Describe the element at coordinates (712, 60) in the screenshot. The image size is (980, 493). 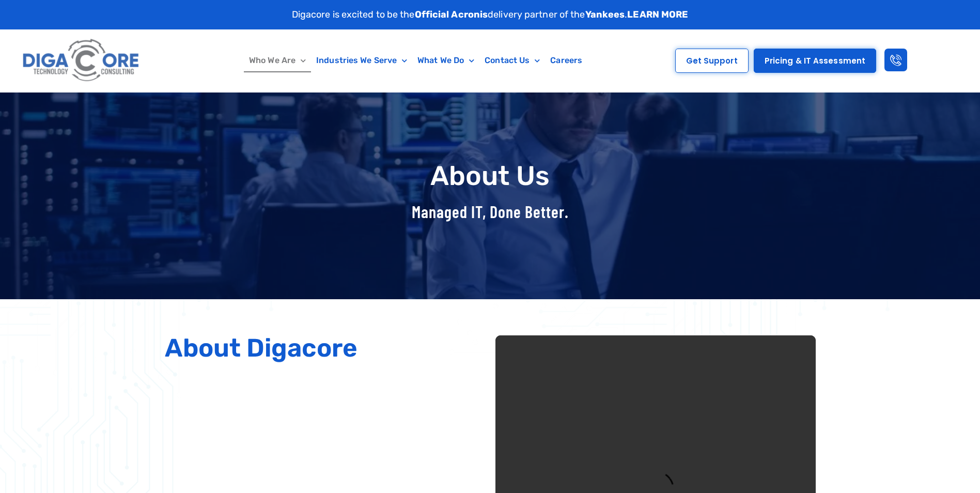
I see `a: Get Support` at that location.